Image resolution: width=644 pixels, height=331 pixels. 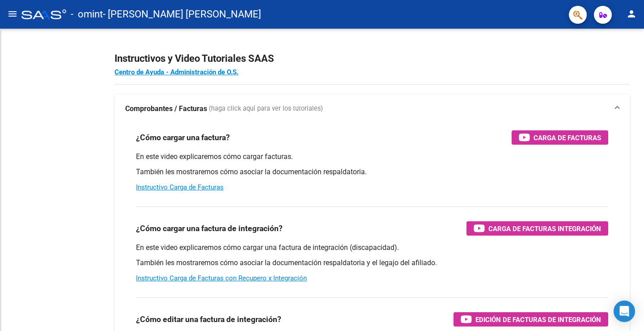 What do you see at coordinates (372, 157) in the screenshot?
I see `p: En este video explicaremos cómo cargar facturas.` at bounding box center [372, 157].